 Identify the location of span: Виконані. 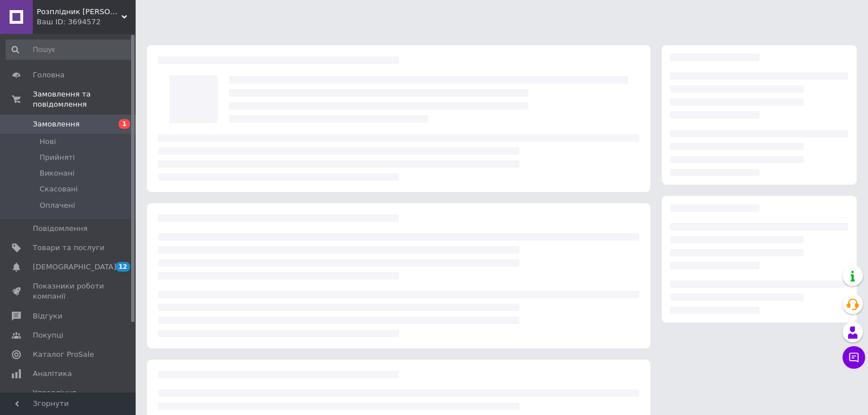
(57, 173).